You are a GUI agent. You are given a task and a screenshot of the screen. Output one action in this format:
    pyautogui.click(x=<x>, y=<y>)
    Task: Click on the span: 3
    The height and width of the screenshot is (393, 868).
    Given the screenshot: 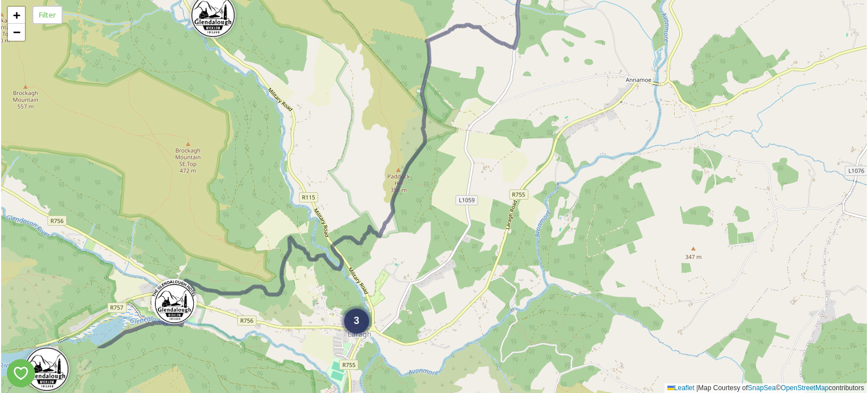 What is the action you would take?
    pyautogui.click(x=356, y=320)
    